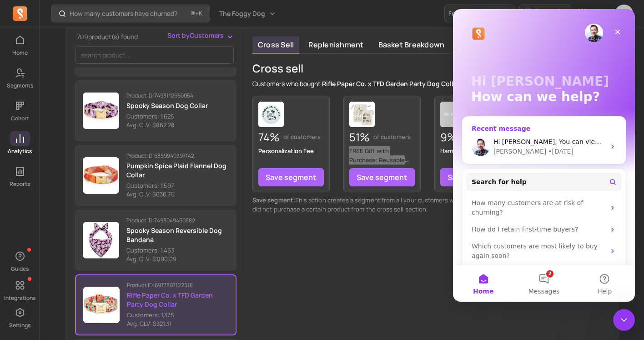 The image size is (644, 340). Describe the element at coordinates (276, 45) in the screenshot. I see `a: Cross sell` at that location.